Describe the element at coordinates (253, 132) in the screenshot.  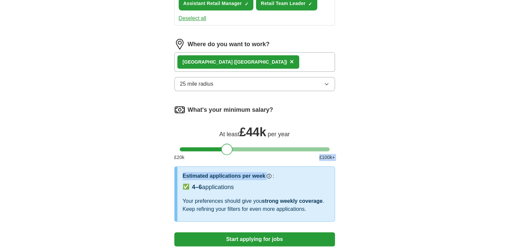
I see `span: £ 44k` at that location.